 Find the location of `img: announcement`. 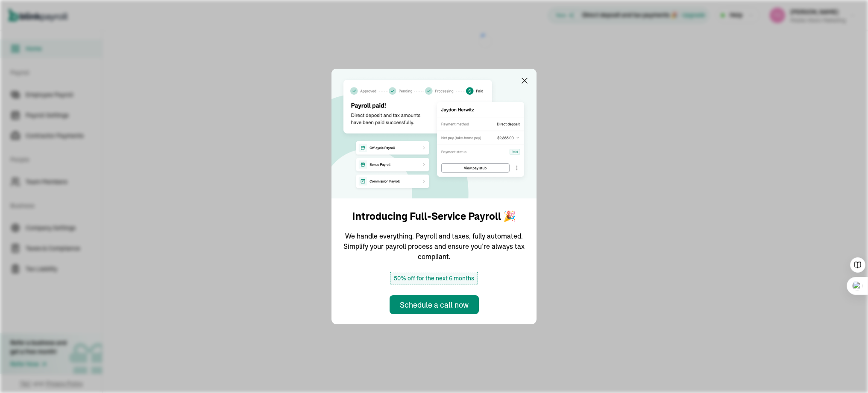

img: announcement is located at coordinates (434, 134).